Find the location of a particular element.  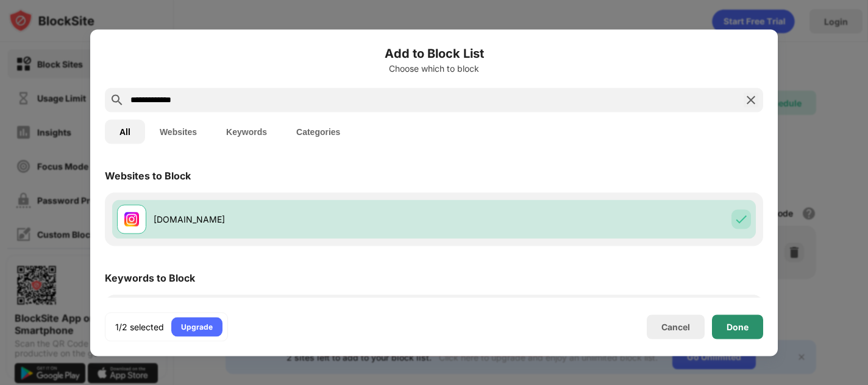

div: Websites to Block is located at coordinates (147, 175).